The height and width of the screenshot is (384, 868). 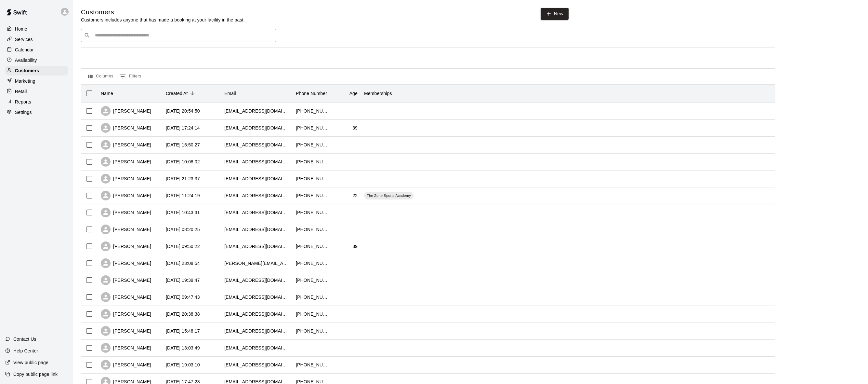 I want to click on div: +18436164495, so click(x=312, y=297).